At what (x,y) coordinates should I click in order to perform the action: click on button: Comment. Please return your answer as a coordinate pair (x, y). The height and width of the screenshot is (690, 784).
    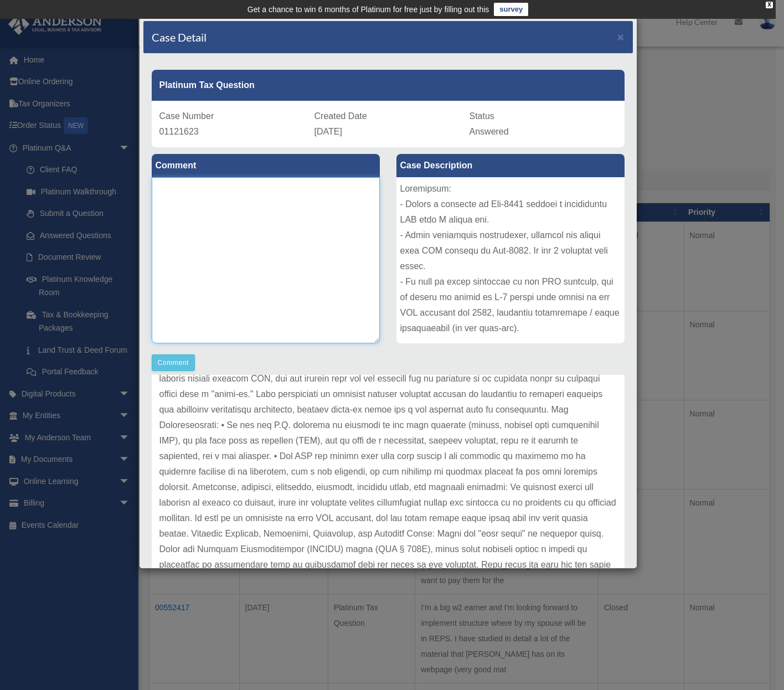
    Looking at the image, I should click on (173, 363).